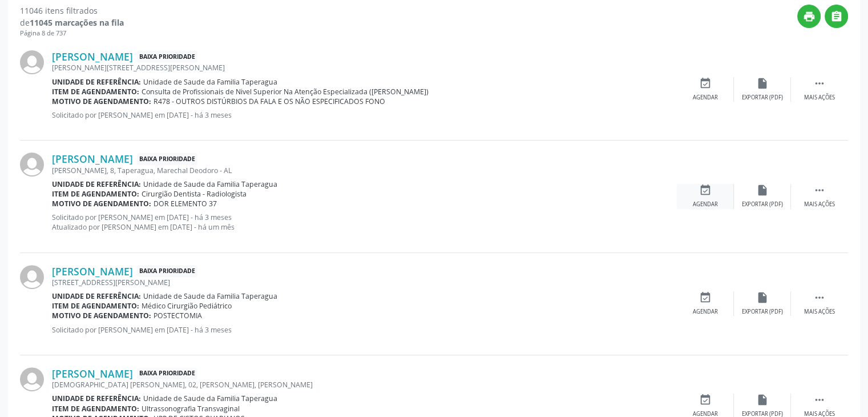 This screenshot has width=868, height=417. I want to click on span: DOR ELEMENTO 37, so click(185, 204).